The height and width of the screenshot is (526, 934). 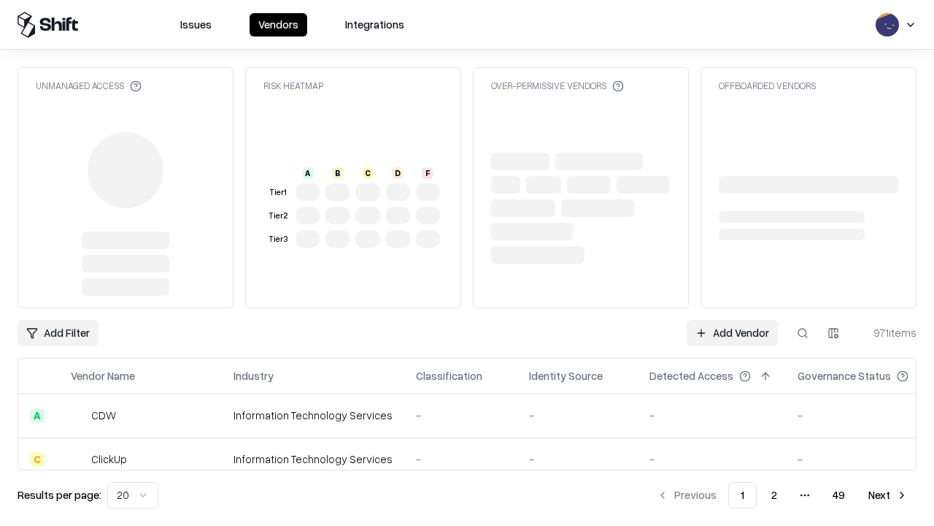 I want to click on button: Vendors, so click(x=278, y=25).